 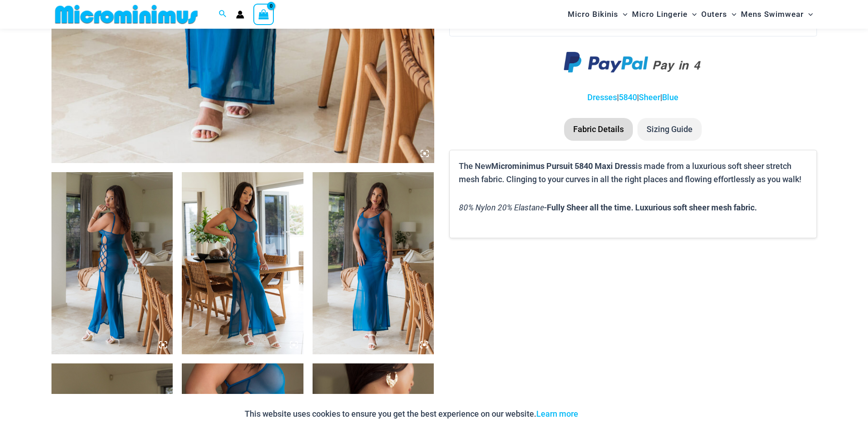 What do you see at coordinates (670, 97) in the screenshot?
I see `a: Blue` at bounding box center [670, 97].